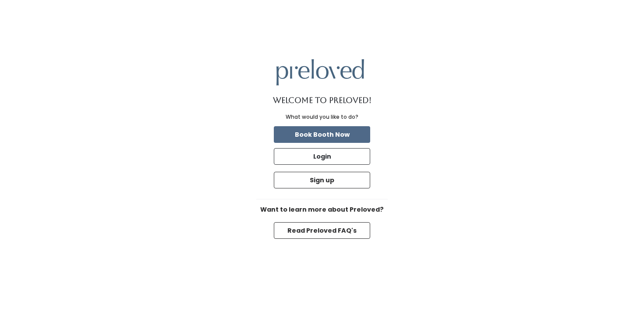  I want to click on h6: Want to learn more about Preloved?, so click(322, 210).